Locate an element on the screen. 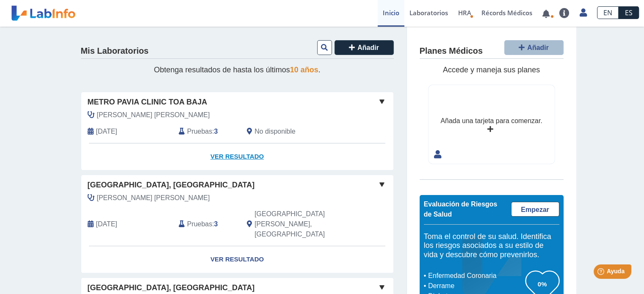 This screenshot has height=294, width=644. span: HRA is located at coordinates (464, 13).